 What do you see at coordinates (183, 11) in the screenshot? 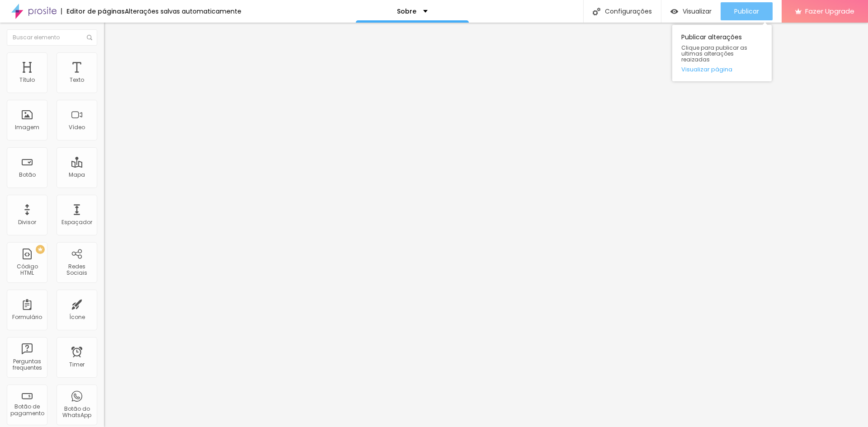
I see `div: Alterações salvas automaticamente` at bounding box center [183, 11].